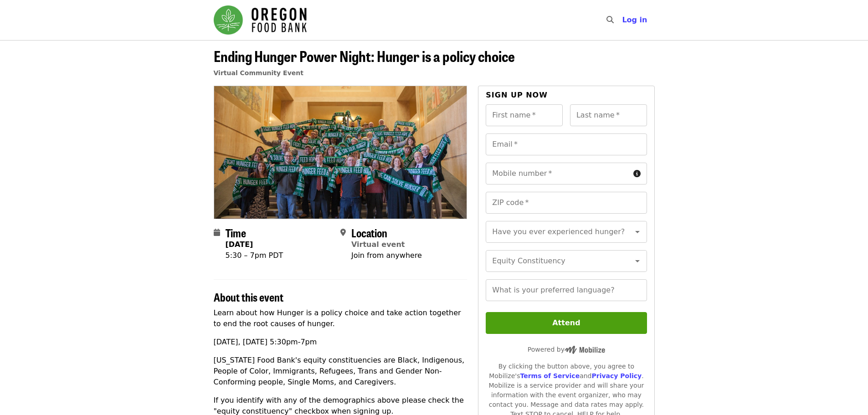  What do you see at coordinates (557, 174) in the screenshot?
I see `input: Mobile number` at bounding box center [557, 174].